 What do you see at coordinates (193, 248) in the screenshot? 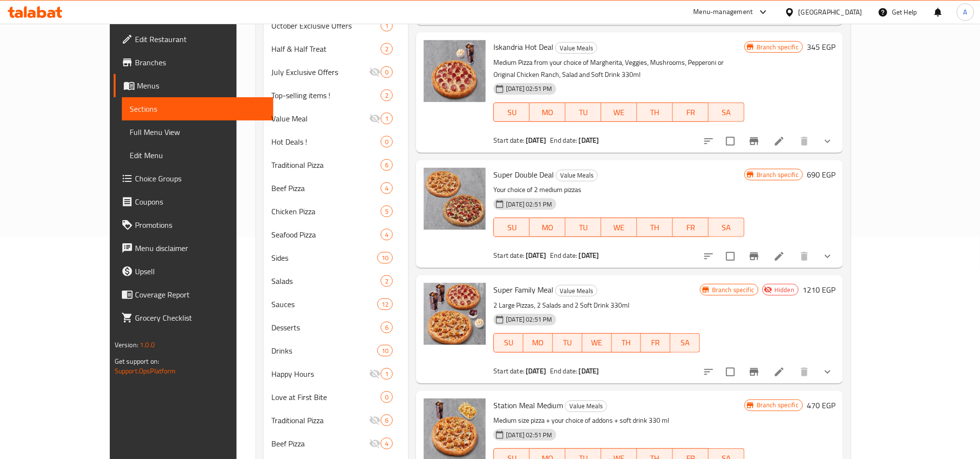
I see `a: Menu disclaimer` at bounding box center [193, 248].